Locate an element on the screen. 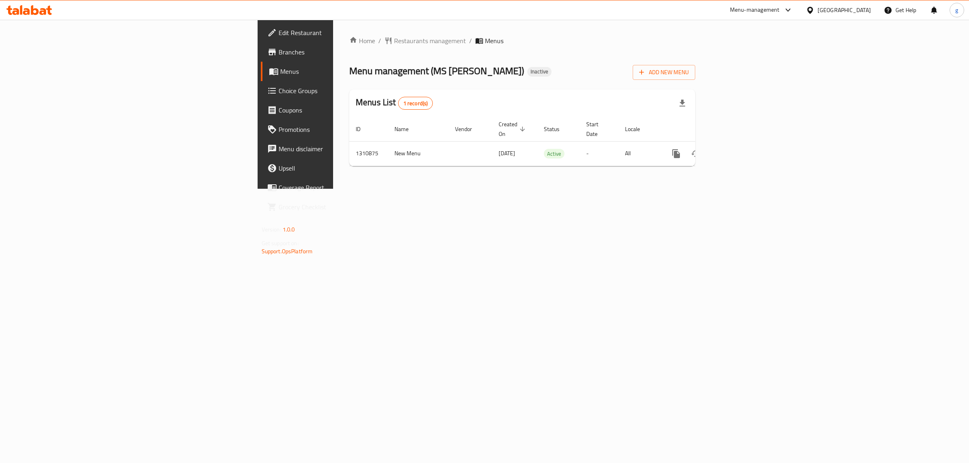 The height and width of the screenshot is (463, 969). a: Coverage Report is located at coordinates (340, 188).